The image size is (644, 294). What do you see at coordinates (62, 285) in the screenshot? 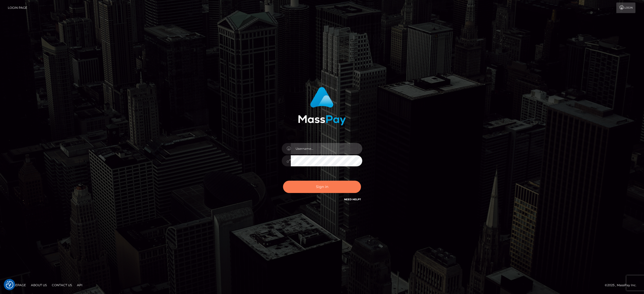
I see `a: Contact Us` at bounding box center [62, 285].